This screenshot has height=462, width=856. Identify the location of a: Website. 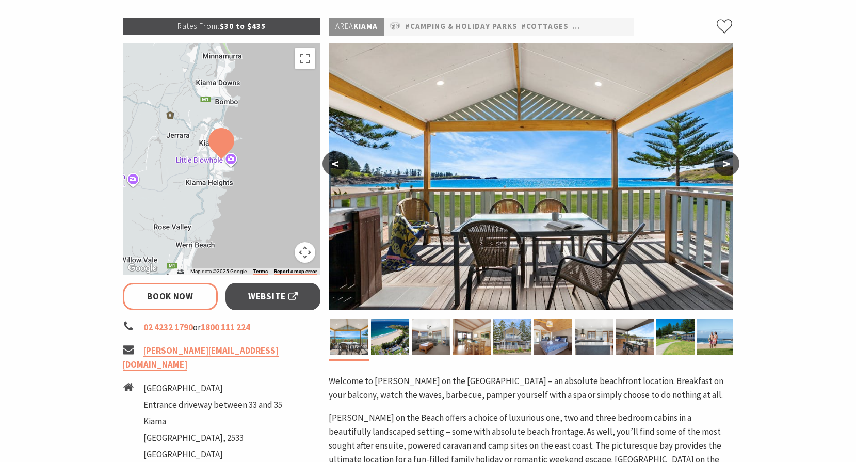
(273, 296).